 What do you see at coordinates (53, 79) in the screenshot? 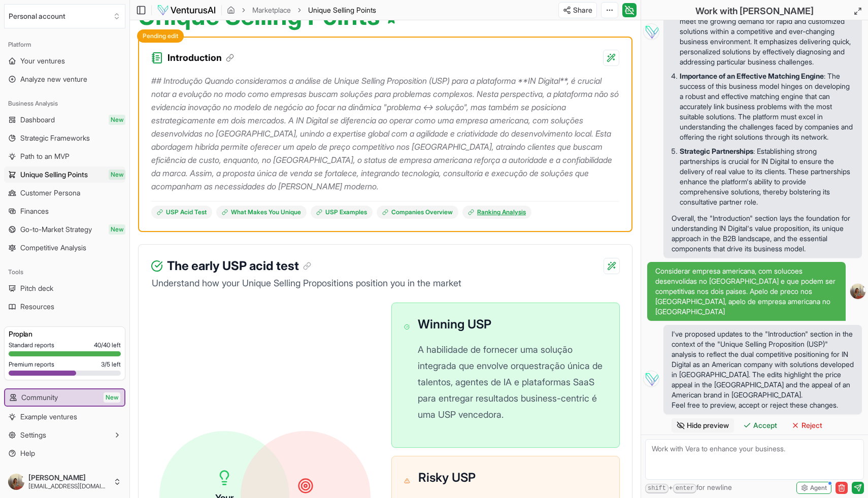
I see `span: Analyze new venture` at bounding box center [53, 79].